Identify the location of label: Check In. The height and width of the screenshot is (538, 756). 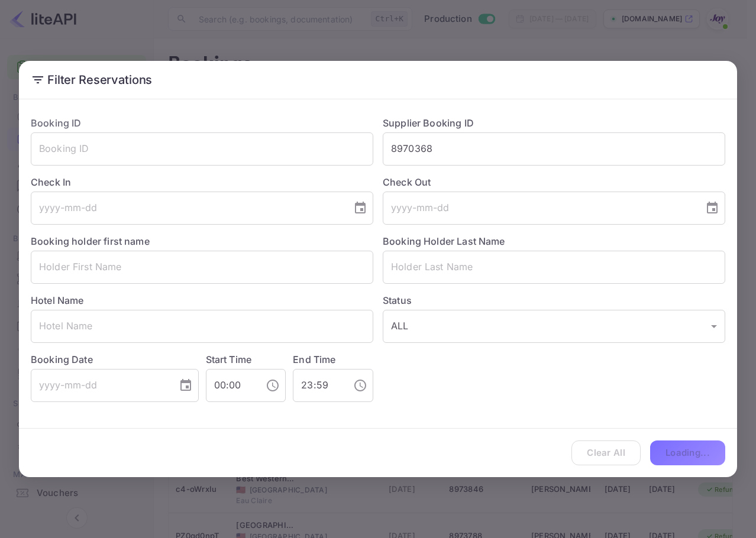
(202, 182).